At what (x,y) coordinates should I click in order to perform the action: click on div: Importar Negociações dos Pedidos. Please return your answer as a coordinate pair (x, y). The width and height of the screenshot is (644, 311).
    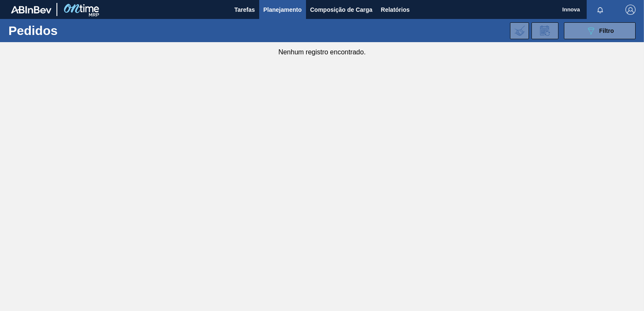
    Looking at the image, I should click on (519, 31).